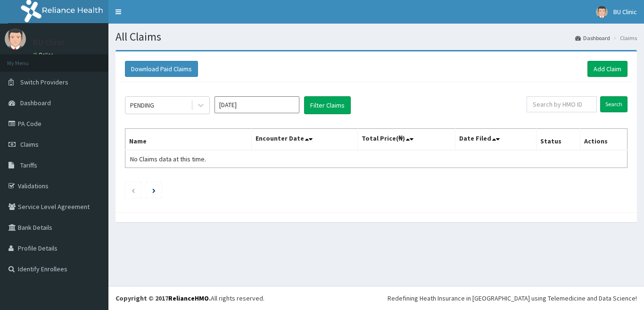  I want to click on th: Total Price(₦), so click(406, 140).